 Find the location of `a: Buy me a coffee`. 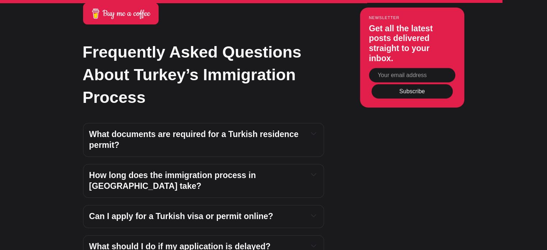

a: Buy me a coffee is located at coordinates (121, 14).